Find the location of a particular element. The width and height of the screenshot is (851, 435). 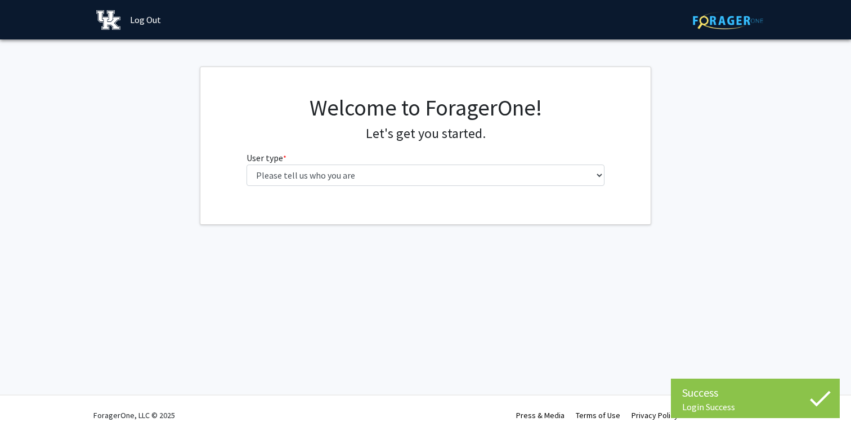

a: Press & Media is located at coordinates (541, 415).